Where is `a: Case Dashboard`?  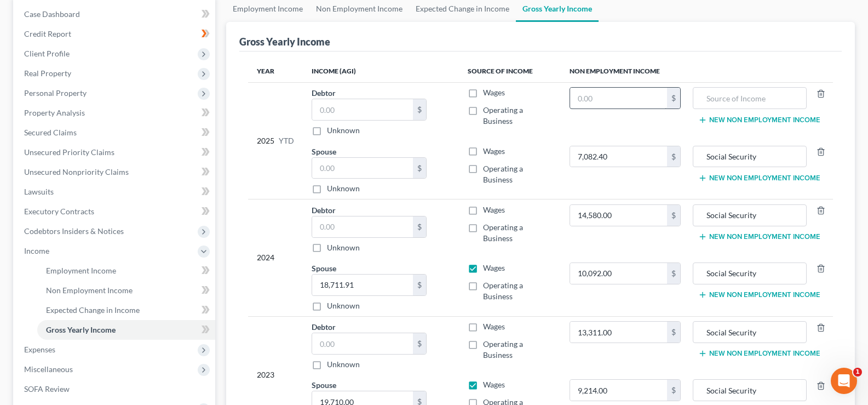 a: Case Dashboard is located at coordinates (115, 14).